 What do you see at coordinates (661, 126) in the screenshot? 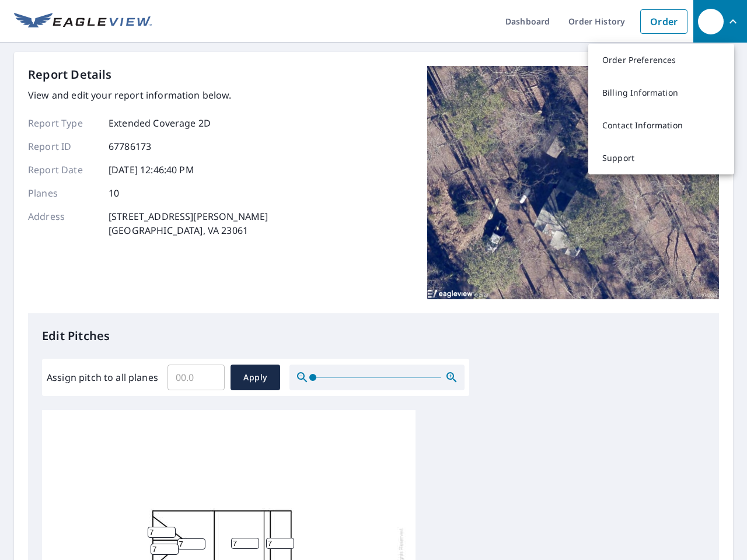
I see `a: Contact Information` at bounding box center [661, 126].